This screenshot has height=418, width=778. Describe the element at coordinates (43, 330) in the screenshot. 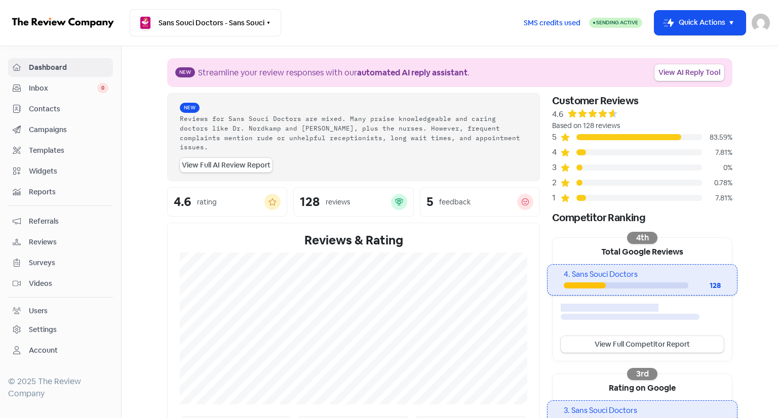

I see `div: Settings` at that location.